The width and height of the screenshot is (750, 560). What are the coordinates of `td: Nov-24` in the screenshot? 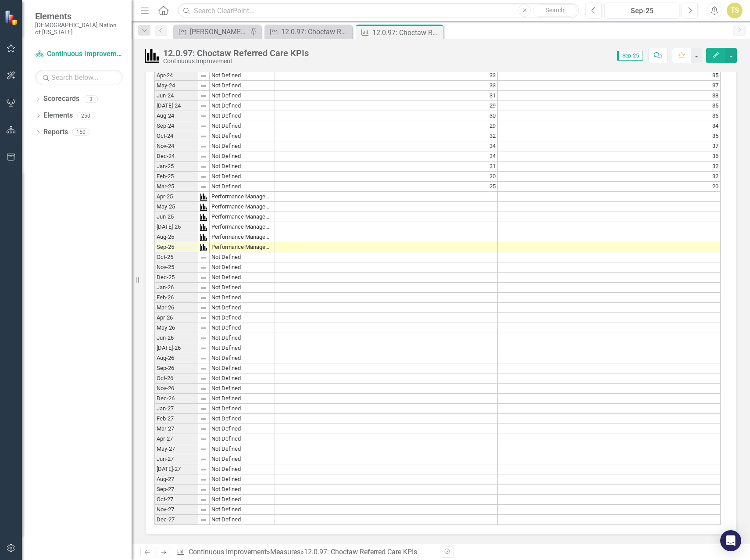 It's located at (176, 146).